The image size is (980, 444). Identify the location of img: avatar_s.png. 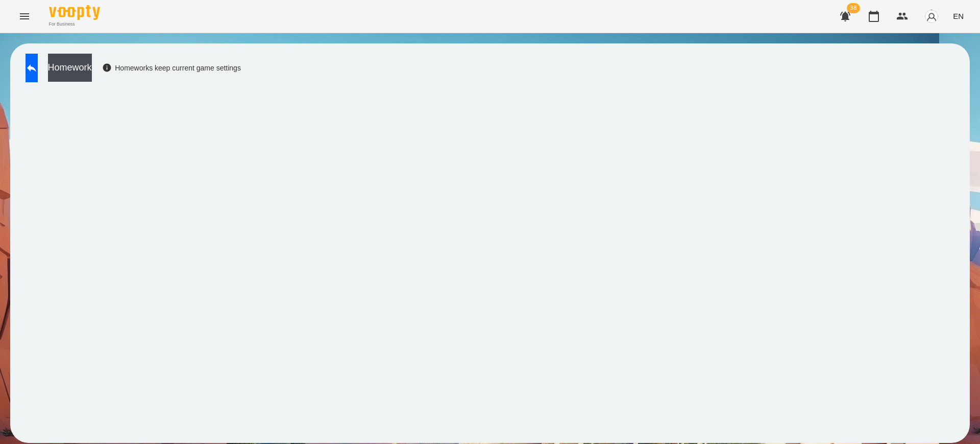
(932, 16).